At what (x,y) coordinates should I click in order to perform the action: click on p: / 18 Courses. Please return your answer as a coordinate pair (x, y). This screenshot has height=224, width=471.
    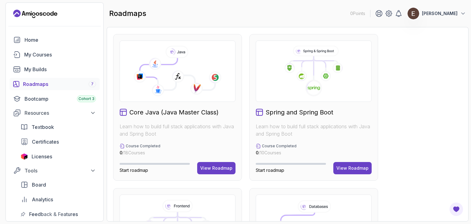
    Looking at the image, I should click on (140, 153).